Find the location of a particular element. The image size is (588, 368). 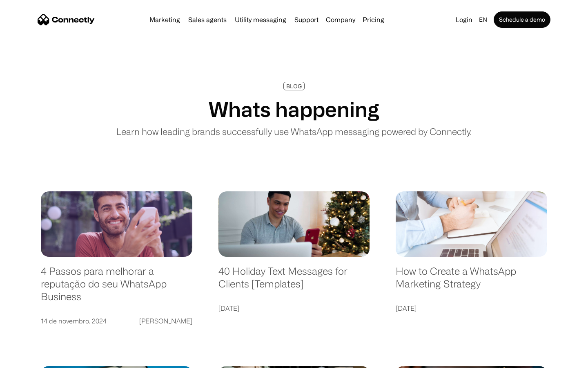

h1: Whats happening is located at coordinates (294, 109).